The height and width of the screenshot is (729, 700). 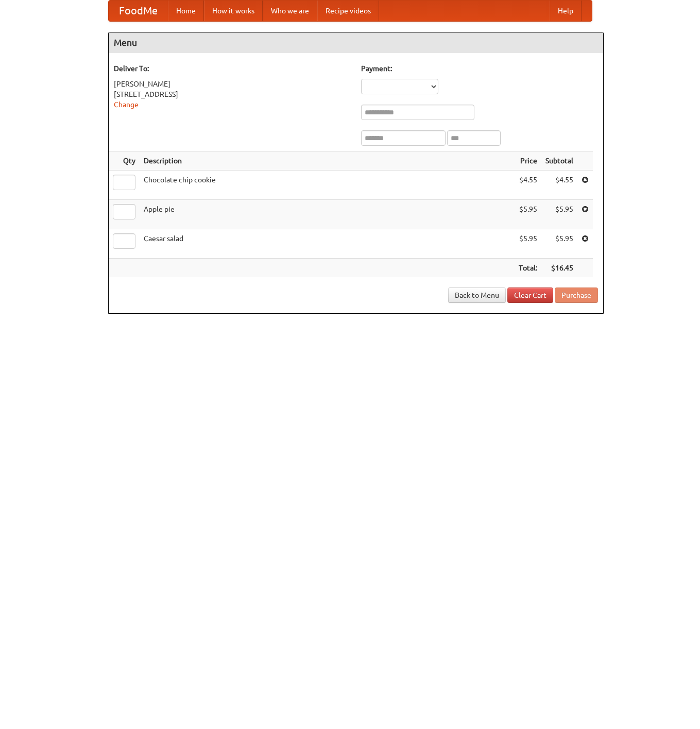 What do you see at coordinates (477, 295) in the screenshot?
I see `a: Back to Menu` at bounding box center [477, 295].